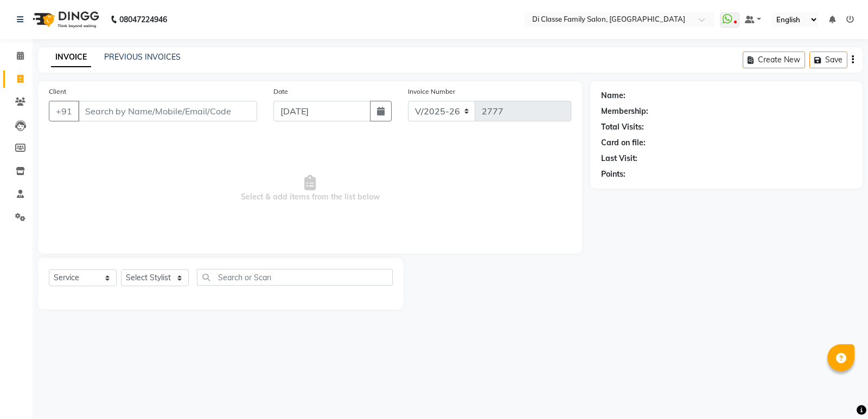 Image resolution: width=868 pixels, height=419 pixels. What do you see at coordinates (619, 159) in the screenshot?
I see `div: Last Visit:` at bounding box center [619, 159].